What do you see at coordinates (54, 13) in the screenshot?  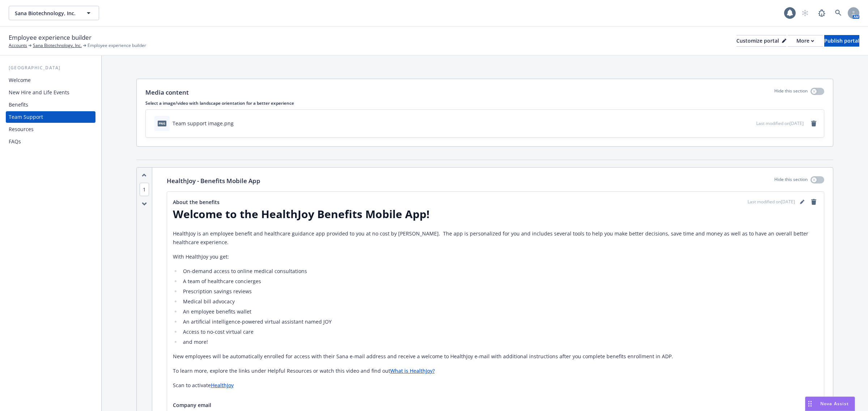 I see `button: Sana Biotechnology, Inc.` at bounding box center [54, 13].